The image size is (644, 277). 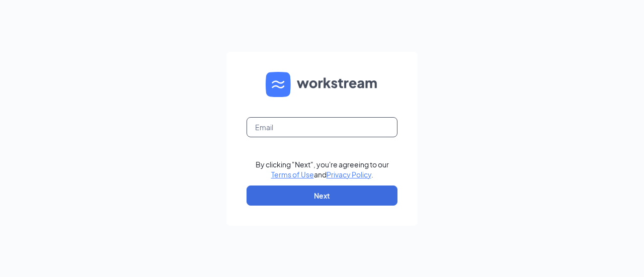 What do you see at coordinates (322, 85) in the screenshot?
I see `img: WS logo and Workstream text` at bounding box center [322, 85].